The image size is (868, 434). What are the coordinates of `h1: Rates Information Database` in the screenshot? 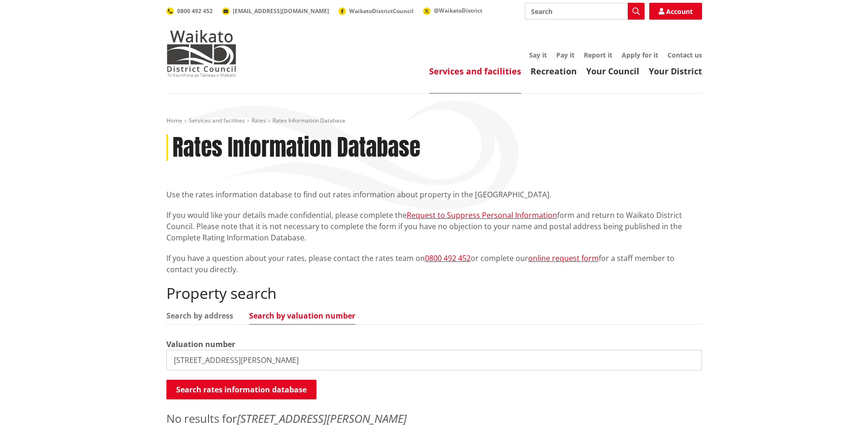 It's located at (296, 148).